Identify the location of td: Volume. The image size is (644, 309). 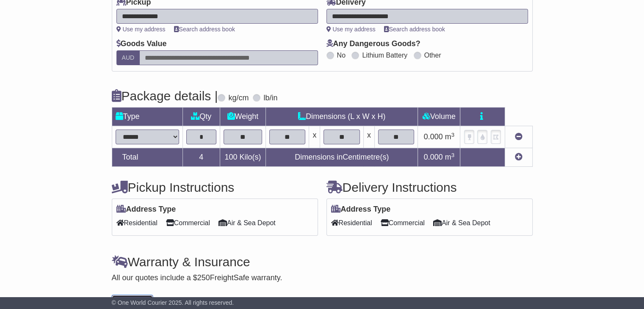
(439, 117).